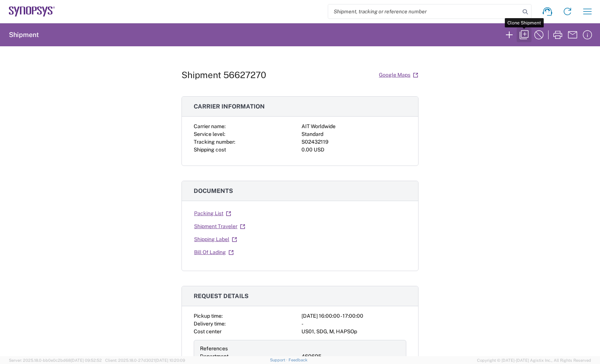 Image resolution: width=600 pixels, height=364 pixels. I want to click on span: Request details, so click(221, 296).